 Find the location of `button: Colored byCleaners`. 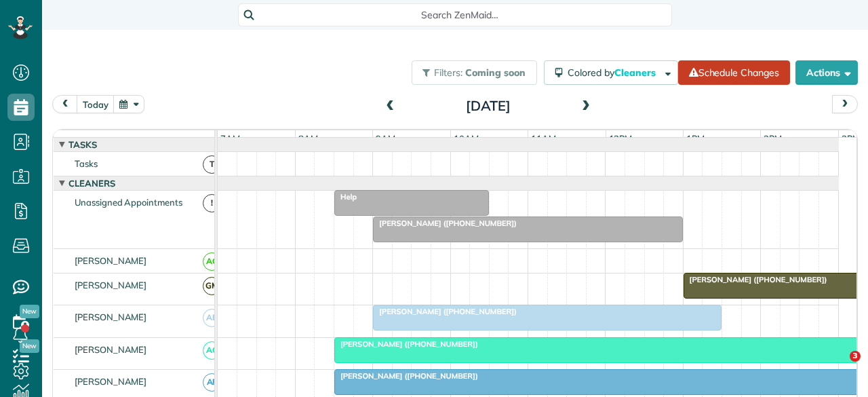

button: Colored byCleaners is located at coordinates (611, 73).